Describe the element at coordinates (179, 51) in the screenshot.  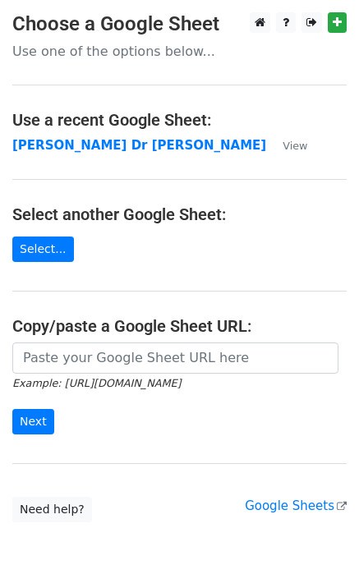
I see `p: Use one of the options below...` at that location.